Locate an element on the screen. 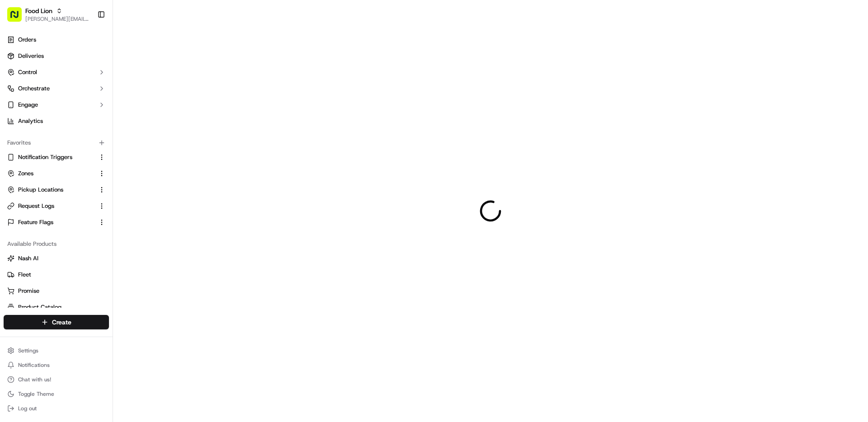 The width and height of the screenshot is (868, 422). span: Notification Triggers is located at coordinates (45, 157).